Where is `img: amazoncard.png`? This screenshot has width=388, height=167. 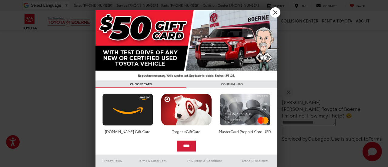
img: amazoncard.png is located at coordinates (128, 110).